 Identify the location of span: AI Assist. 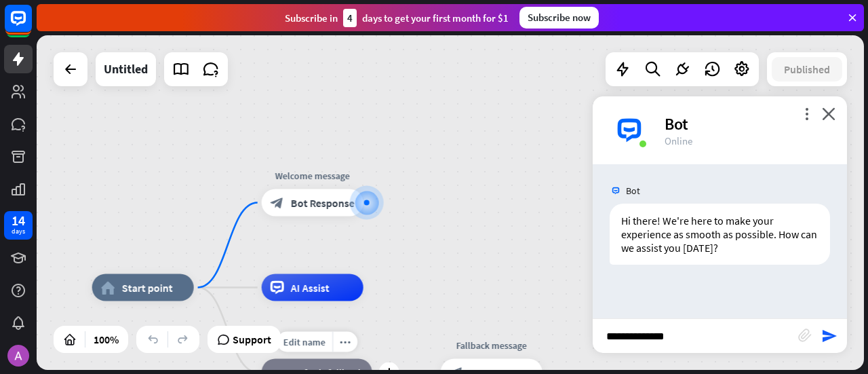
(310, 288).